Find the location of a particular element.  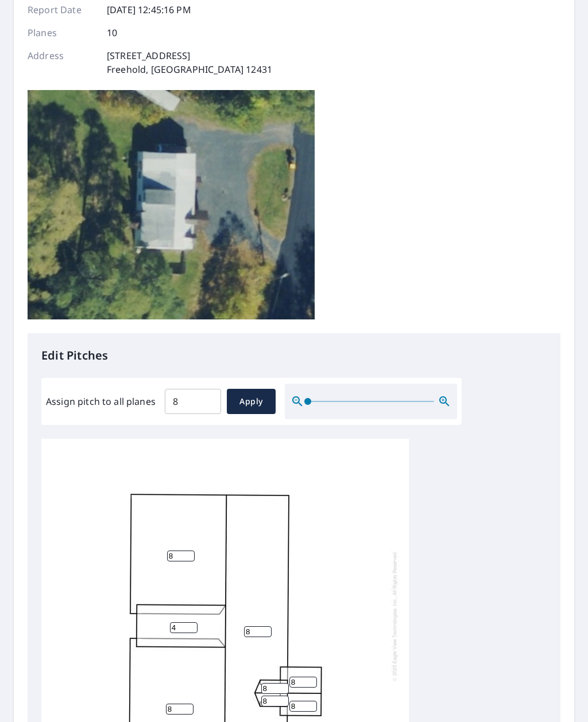

img: Top image is located at coordinates (171, 205).